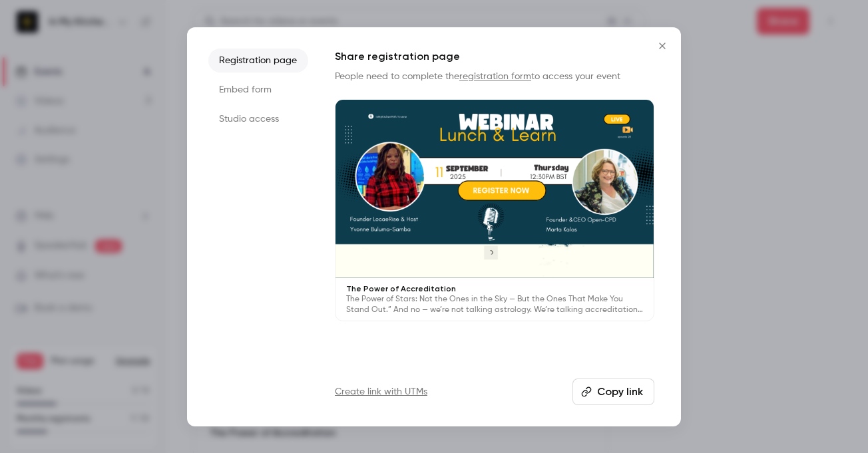  I want to click on a: registration form, so click(495, 77).